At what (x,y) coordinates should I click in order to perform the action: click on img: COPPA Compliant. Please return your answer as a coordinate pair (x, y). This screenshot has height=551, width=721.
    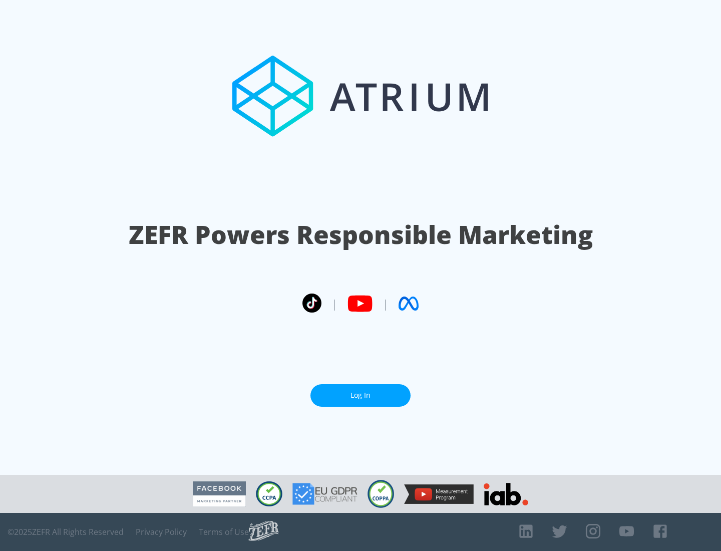
    Looking at the image, I should click on (380, 494).